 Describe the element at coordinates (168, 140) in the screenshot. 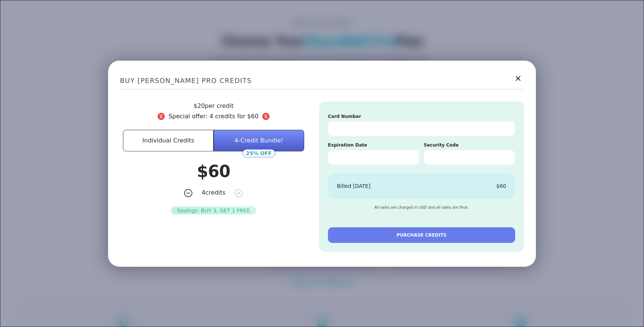

I see `button: Individual Credits` at that location.